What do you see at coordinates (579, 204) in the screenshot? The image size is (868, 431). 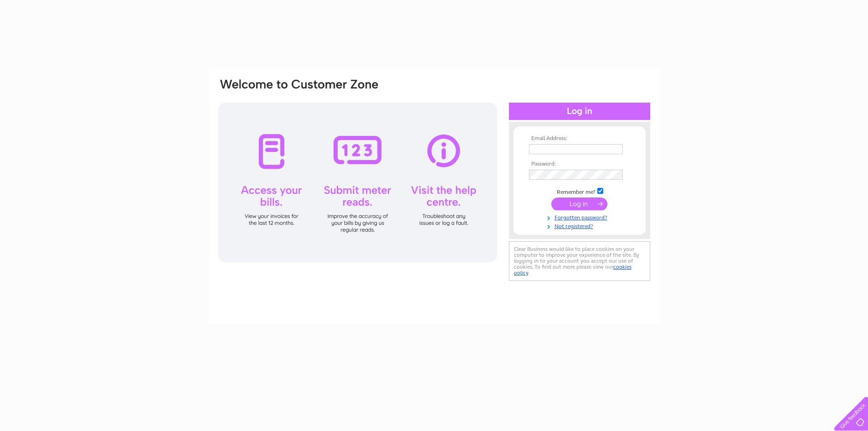 I see `input: Submit` at bounding box center [579, 204].